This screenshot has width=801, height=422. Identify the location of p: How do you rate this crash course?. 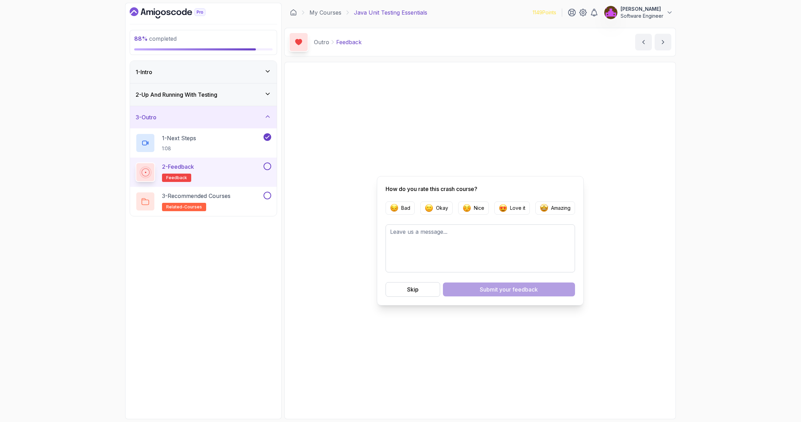
(480, 189).